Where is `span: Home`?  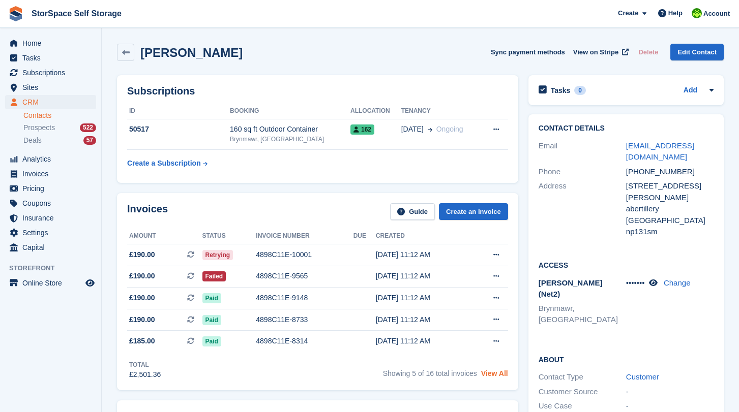
span: Home is located at coordinates (53, 43).